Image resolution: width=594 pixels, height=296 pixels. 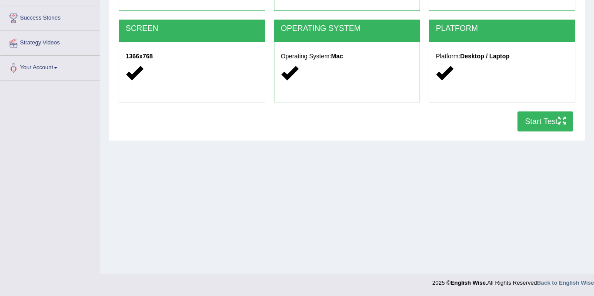 What do you see at coordinates (139, 56) in the screenshot?
I see `strong: 1366x768` at bounding box center [139, 56].